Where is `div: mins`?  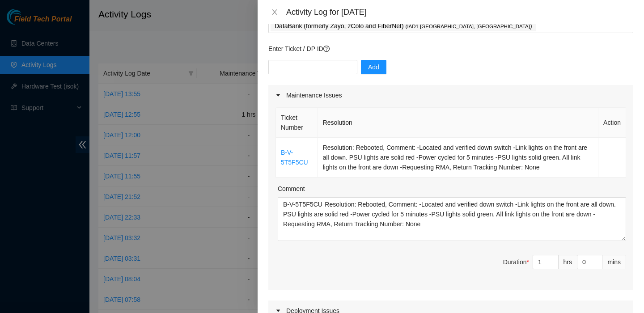 div: mins is located at coordinates (614, 262).